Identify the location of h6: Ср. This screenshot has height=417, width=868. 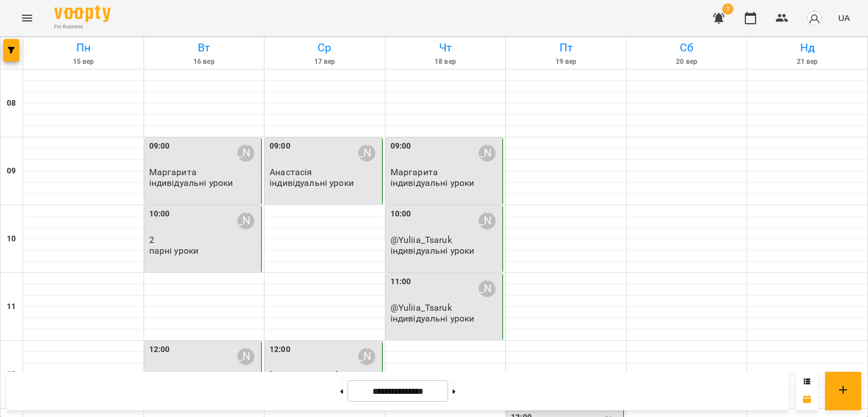
(325, 48).